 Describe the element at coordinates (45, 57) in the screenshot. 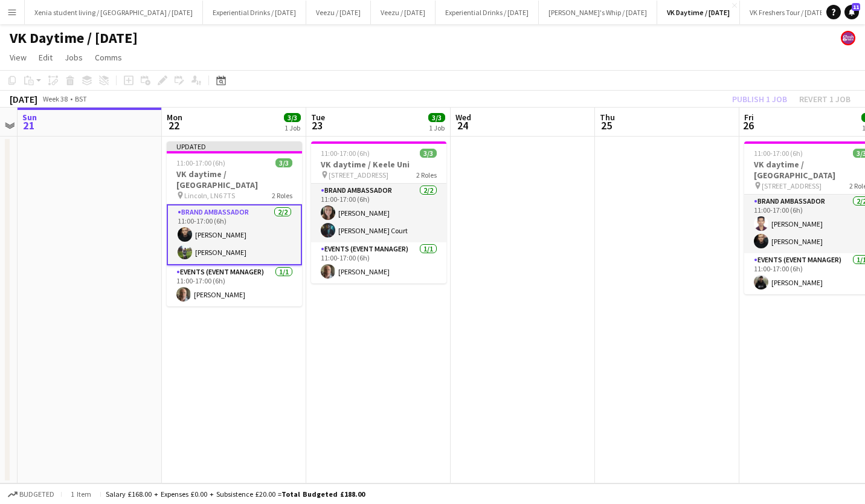

I see `span: Edit` at that location.